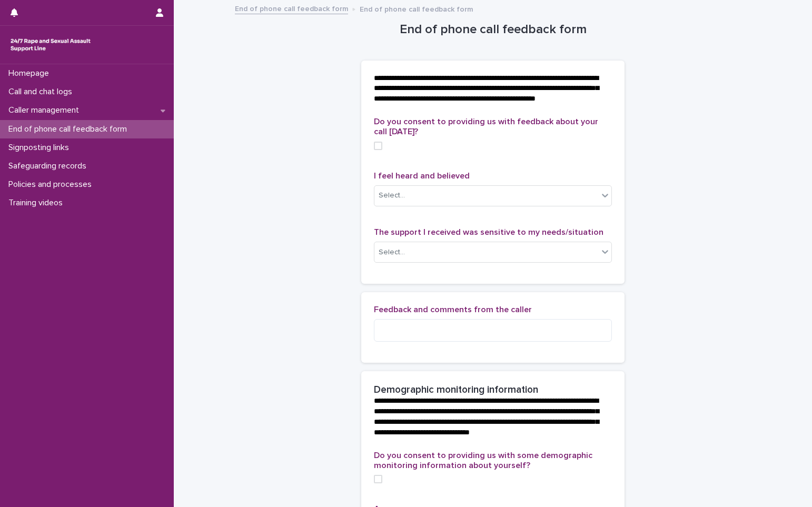 The width and height of the screenshot is (812, 507). Describe the element at coordinates (53, 185) in the screenshot. I see `p: Policies and processes` at that location.